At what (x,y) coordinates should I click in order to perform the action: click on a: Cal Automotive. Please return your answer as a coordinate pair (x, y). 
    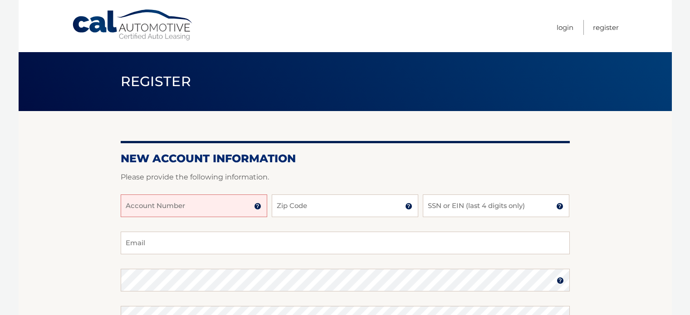
    Looking at the image, I should click on (133, 25).